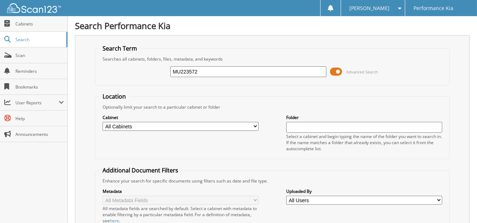  What do you see at coordinates (362, 72) in the screenshot?
I see `span: Advanced Search` at bounding box center [362, 72].